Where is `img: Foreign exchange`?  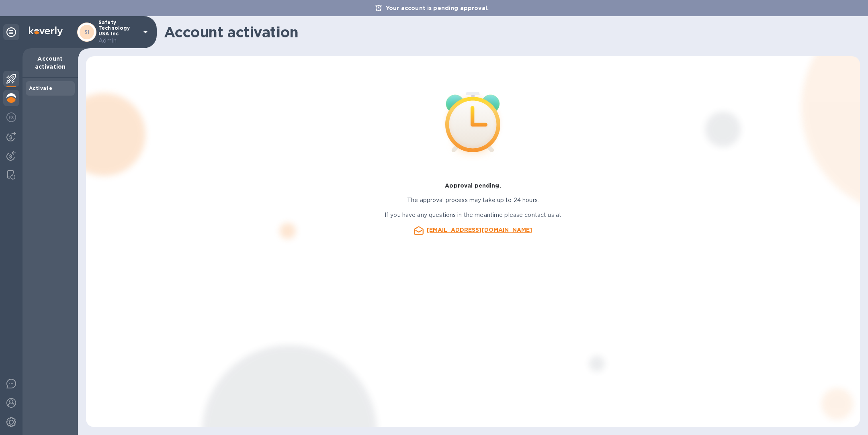
img: Foreign exchange is located at coordinates (11, 117).